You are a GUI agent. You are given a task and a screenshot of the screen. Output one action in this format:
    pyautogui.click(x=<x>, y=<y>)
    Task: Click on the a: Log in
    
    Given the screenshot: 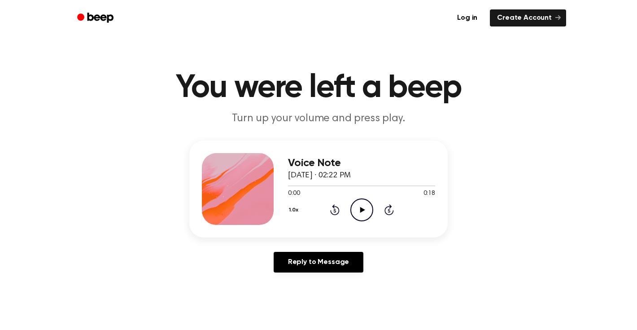 What is the action you would take?
    pyautogui.click(x=467, y=18)
    